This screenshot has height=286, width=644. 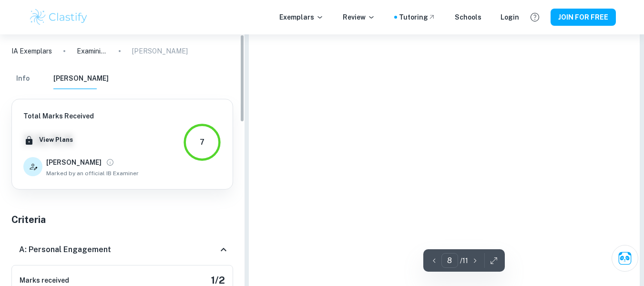 I want to click on div: Schools, so click(x=468, y=17).